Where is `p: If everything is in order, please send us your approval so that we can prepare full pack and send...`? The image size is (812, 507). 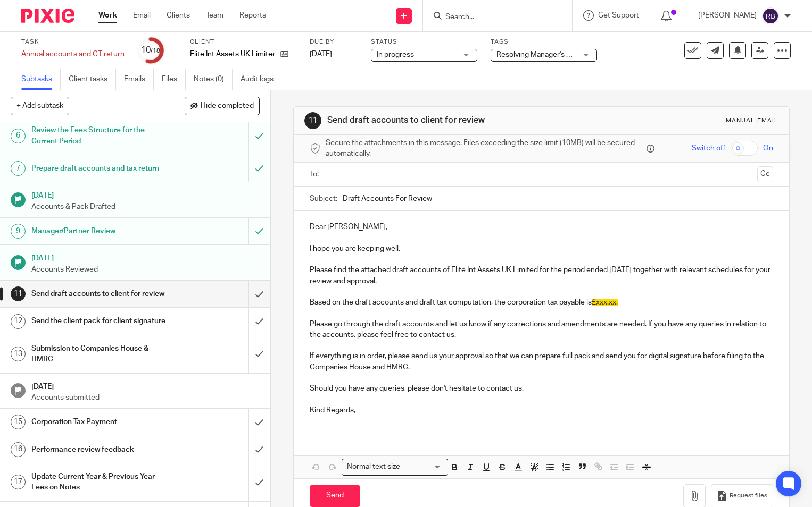 p: If everything is in order, please send us your approval so that we can prepare full pack and send... is located at coordinates (541, 361).